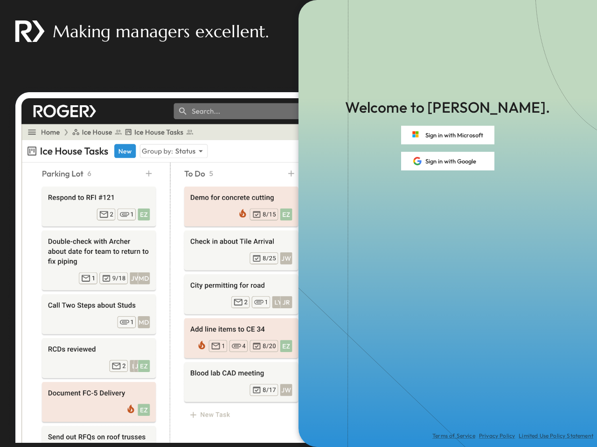 The image size is (597, 447). I want to click on p: Making managers excellent., so click(160, 31).